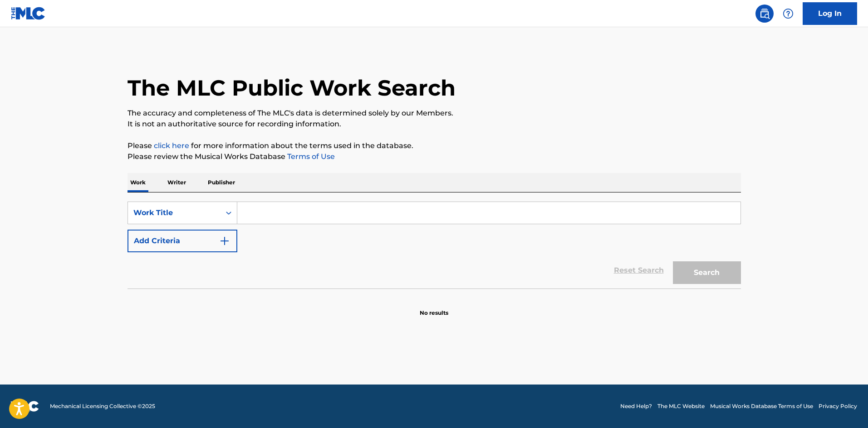 Image resolution: width=868 pixels, height=428 pixels. I want to click on p: Publisher, so click(221, 183).